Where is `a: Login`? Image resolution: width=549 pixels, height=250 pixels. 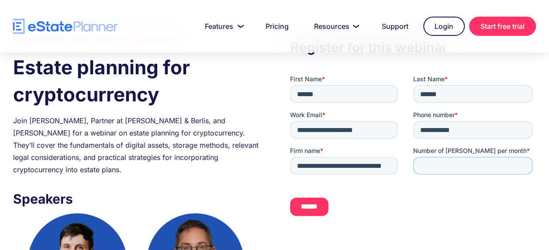
a: Login is located at coordinates (444, 26).